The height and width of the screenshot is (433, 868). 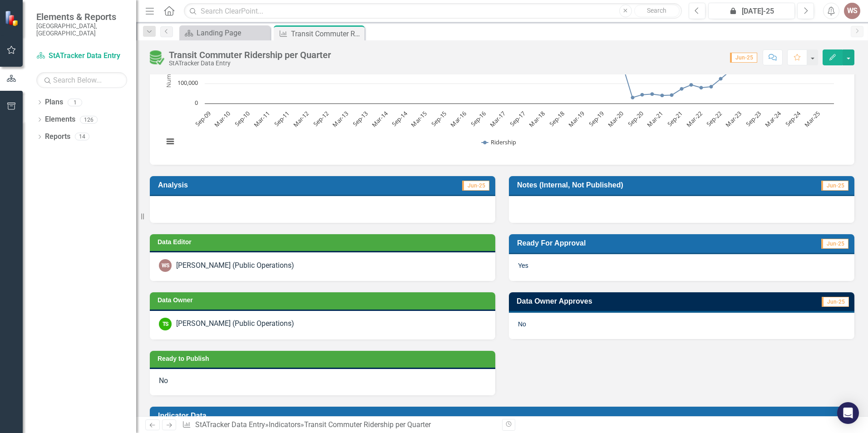 I want to click on button: View chart menu, Chart, so click(x=170, y=141).